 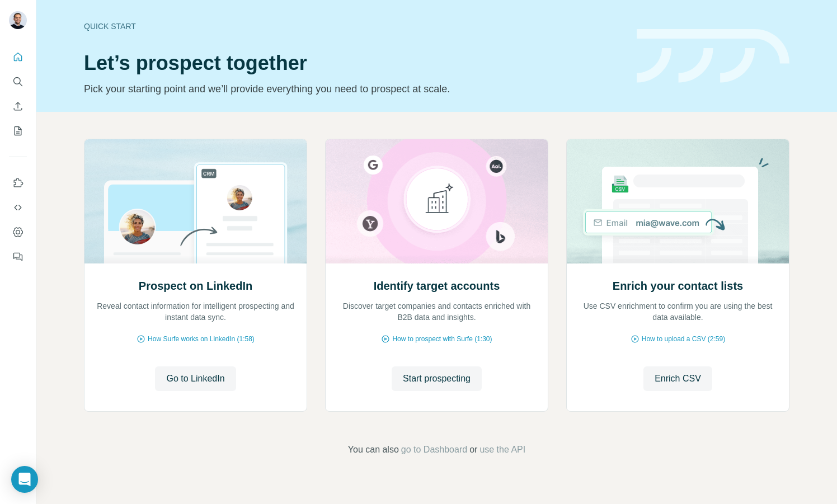 What do you see at coordinates (201, 339) in the screenshot?
I see `span: How Surfe works on LinkedIn (1:58)` at bounding box center [201, 339].